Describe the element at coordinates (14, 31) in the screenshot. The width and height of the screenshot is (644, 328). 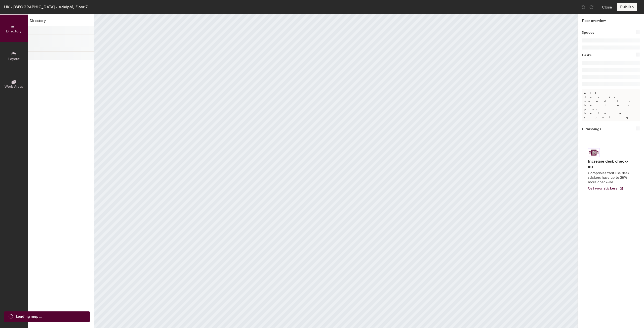
I see `span: Directory` at that location.